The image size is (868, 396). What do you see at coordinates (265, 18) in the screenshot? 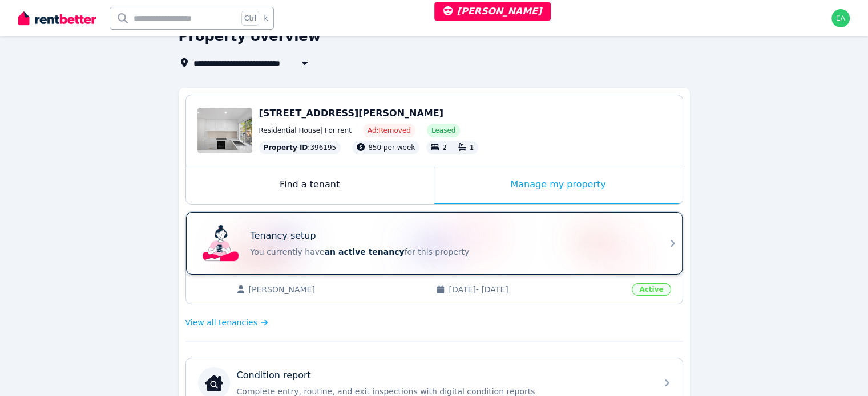
I see `span: k` at bounding box center [265, 18].